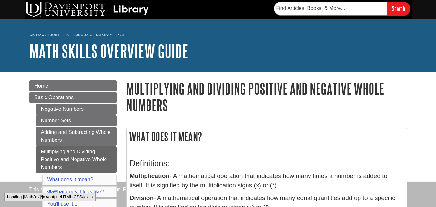 Image resolution: width=436 pixels, height=207 pixels. What do you see at coordinates (77, 35) in the screenshot?
I see `a: DU Library` at bounding box center [77, 35].